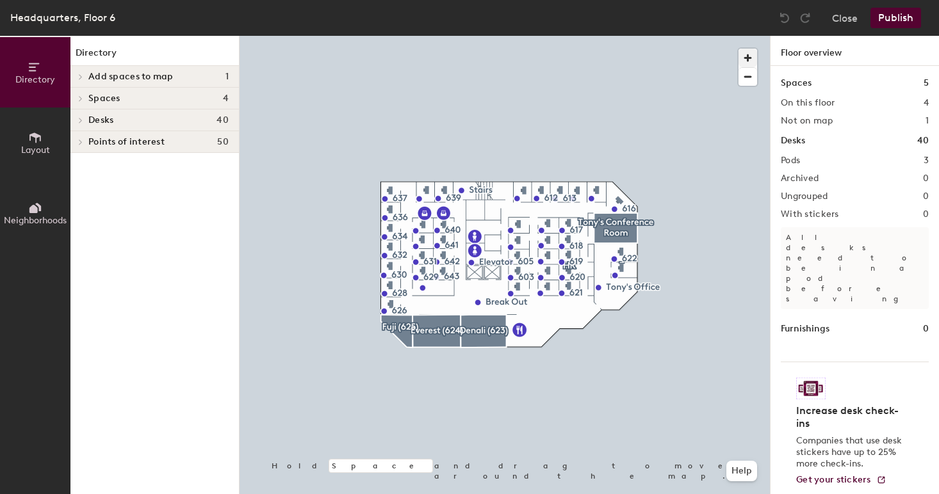  I want to click on h1: 5, so click(926, 83).